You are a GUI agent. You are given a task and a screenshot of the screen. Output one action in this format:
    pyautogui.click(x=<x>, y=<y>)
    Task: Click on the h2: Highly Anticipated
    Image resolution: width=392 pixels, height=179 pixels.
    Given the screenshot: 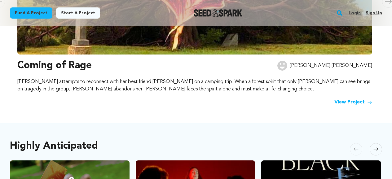 What is the action you would take?
    pyautogui.click(x=54, y=146)
    